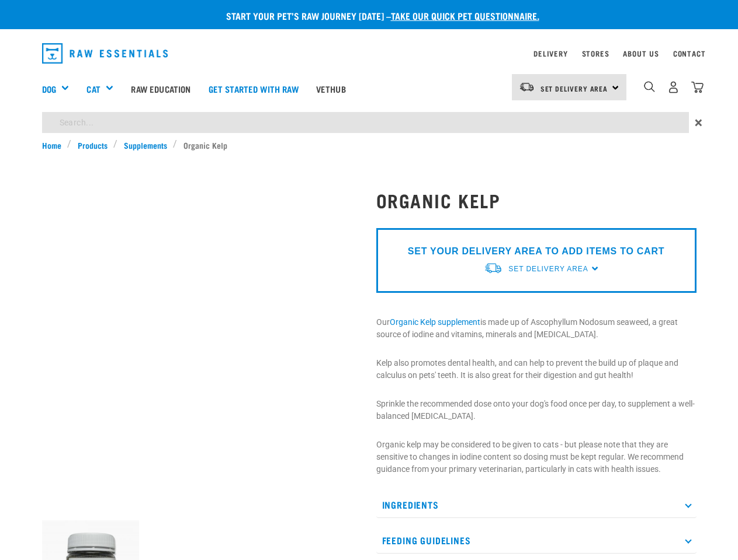 Image resolution: width=738 pixels, height=560 pixels. I want to click on p: Sprinkle the recommended dose onto your dog's food once per day, to supplement a well-balanced [M..., so click(536, 410).